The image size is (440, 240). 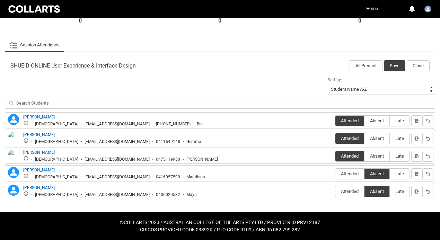 I want to click on img: Gemma Phull, so click(x=14, y=139).